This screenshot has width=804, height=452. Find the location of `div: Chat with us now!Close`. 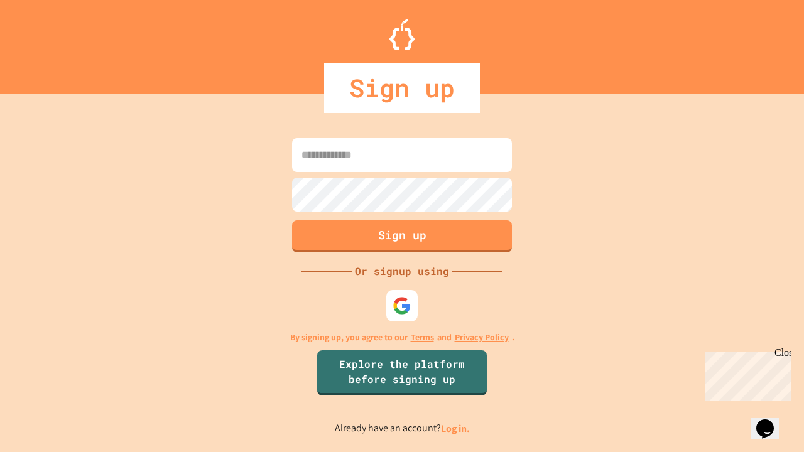

div: Chat with us now!Close is located at coordinates (46, 42).